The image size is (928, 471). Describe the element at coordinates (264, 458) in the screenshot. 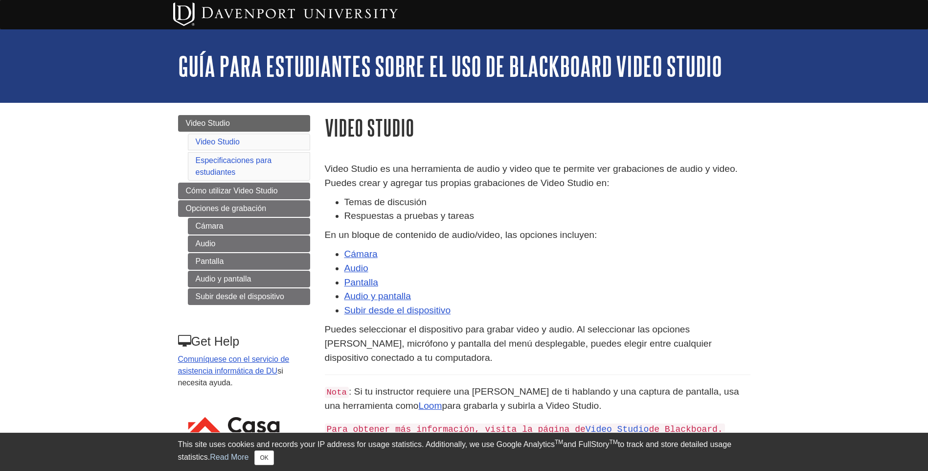

I see `button: Close` at that location.